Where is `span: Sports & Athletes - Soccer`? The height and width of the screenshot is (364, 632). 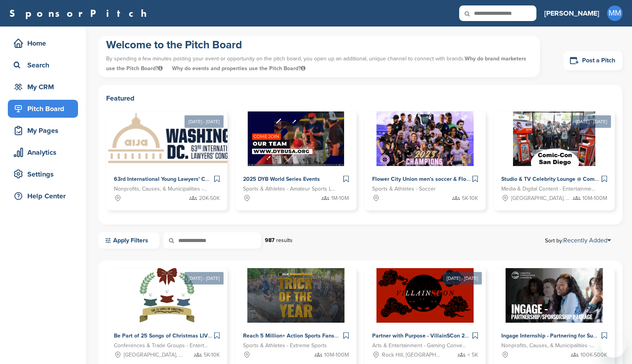 span: Sports & Athletes - Soccer is located at coordinates (404, 189).